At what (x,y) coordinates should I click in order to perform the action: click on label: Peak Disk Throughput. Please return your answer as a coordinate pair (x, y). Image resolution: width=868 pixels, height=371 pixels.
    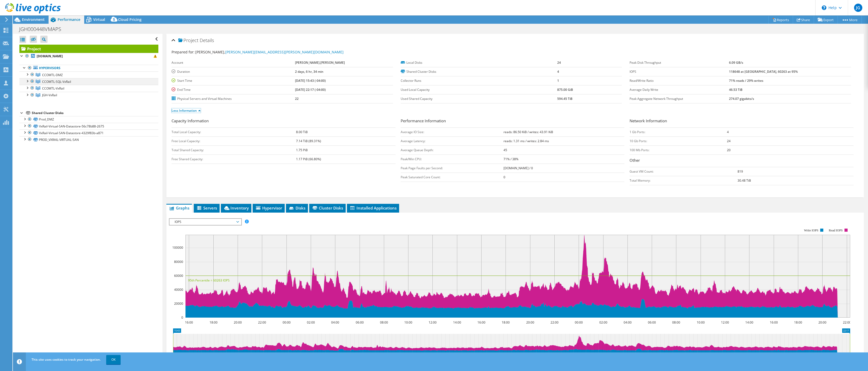
    Looking at the image, I should click on (679, 63).